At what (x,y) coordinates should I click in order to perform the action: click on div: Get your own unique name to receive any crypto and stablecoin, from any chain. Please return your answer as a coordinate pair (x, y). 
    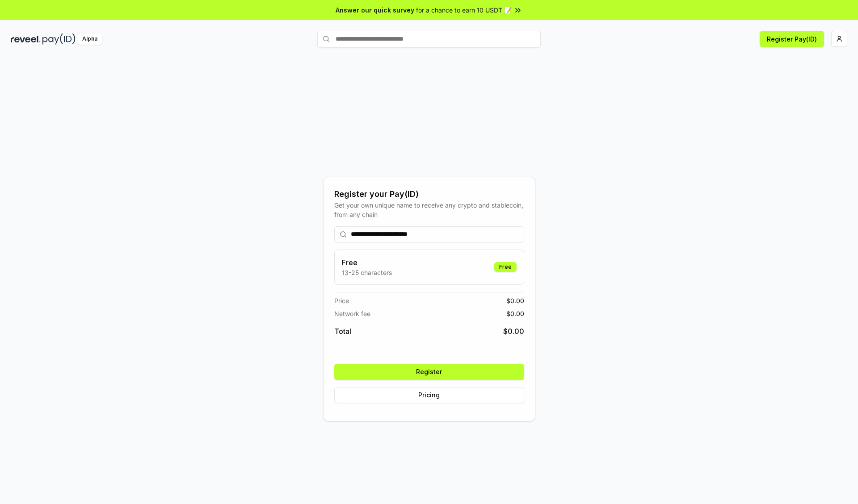
    Looking at the image, I should click on (429, 210).